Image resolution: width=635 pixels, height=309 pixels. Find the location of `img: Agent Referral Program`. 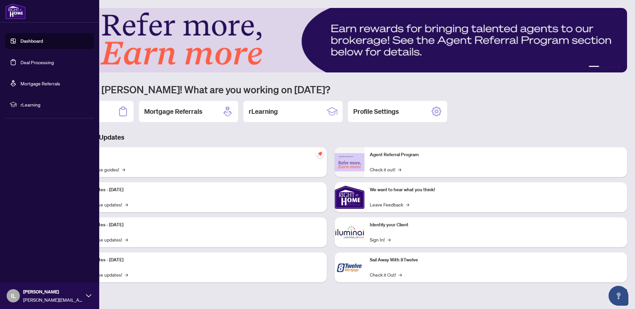

img: Agent Referral Program is located at coordinates (350, 162).